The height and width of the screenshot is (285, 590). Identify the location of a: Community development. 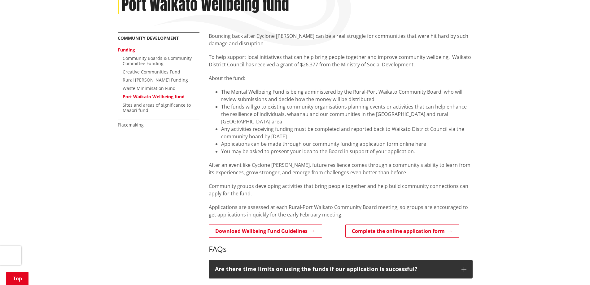
(148, 38).